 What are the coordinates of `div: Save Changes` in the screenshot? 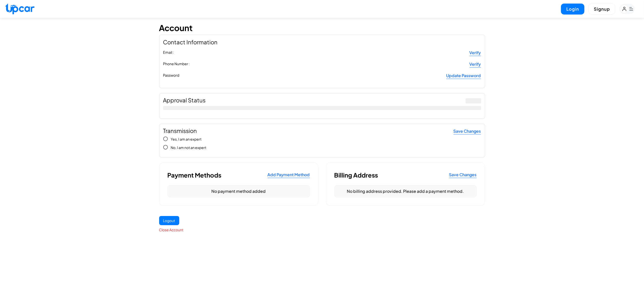 It's located at (467, 131).